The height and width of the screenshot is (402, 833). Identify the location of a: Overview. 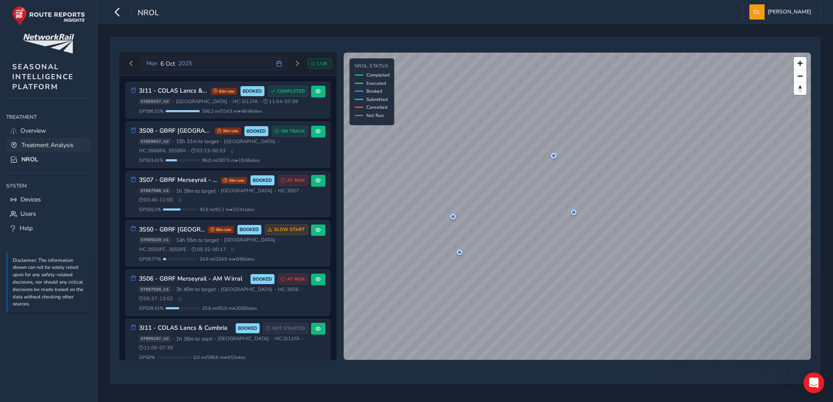
(48, 131).